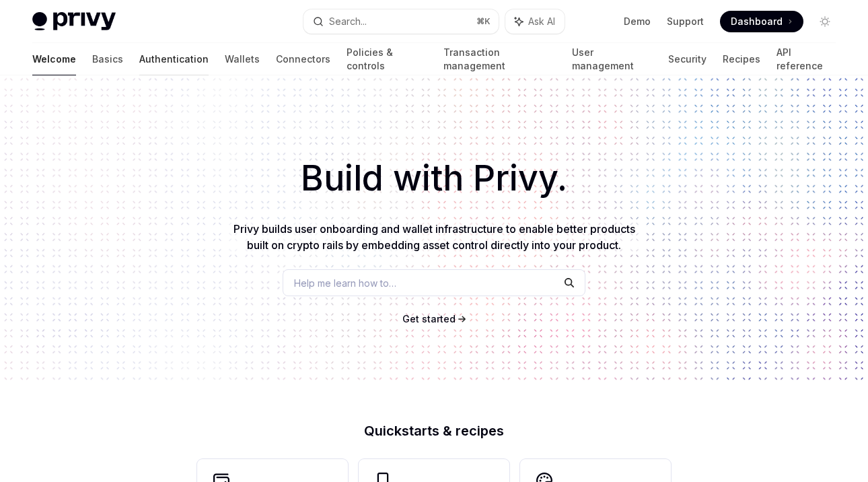 This screenshot has width=868, height=482. What do you see at coordinates (400, 22) in the screenshot?
I see `button: Search...⌘K` at bounding box center [400, 22].